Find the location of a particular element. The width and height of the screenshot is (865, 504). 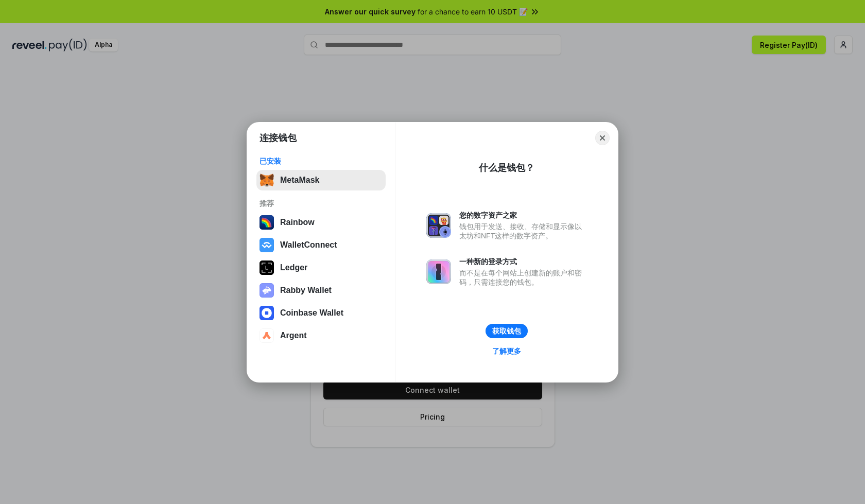

div: 已安装 is located at coordinates (321, 161).